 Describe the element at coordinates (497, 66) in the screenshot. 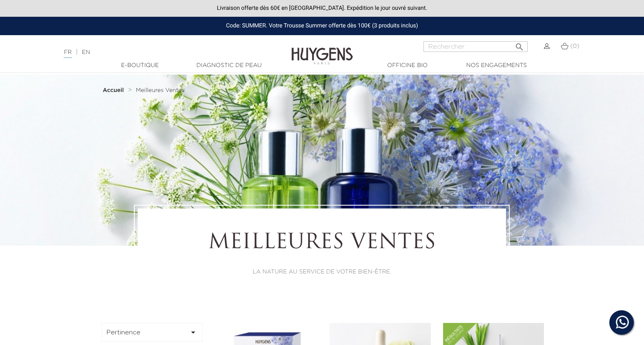

I see `a: Nos engagements` at that location.